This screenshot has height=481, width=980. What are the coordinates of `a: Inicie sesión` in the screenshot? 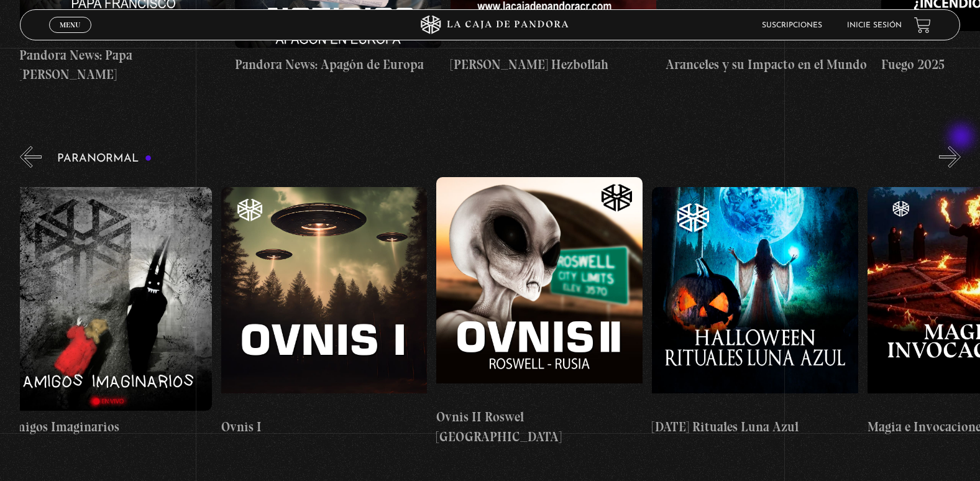 It's located at (875, 25).